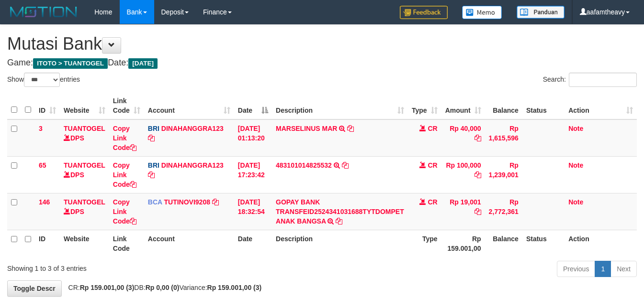 This screenshot has height=299, width=644. What do you see at coordinates (478, 138) in the screenshot?
I see `a: Copy Rp 40,000 to clipboard` at bounding box center [478, 138].